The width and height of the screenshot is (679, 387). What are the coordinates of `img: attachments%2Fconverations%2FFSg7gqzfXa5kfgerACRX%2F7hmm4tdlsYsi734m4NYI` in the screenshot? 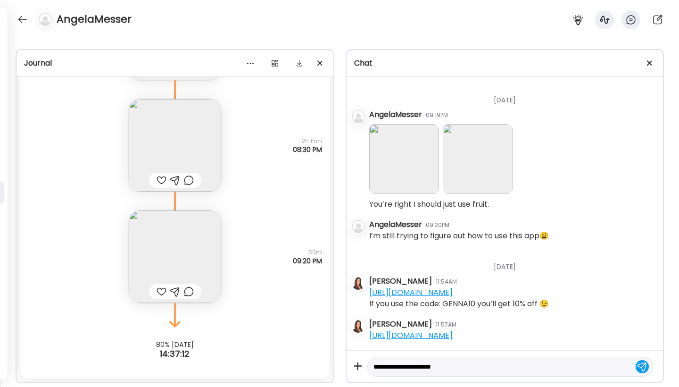 It's located at (478, 159).